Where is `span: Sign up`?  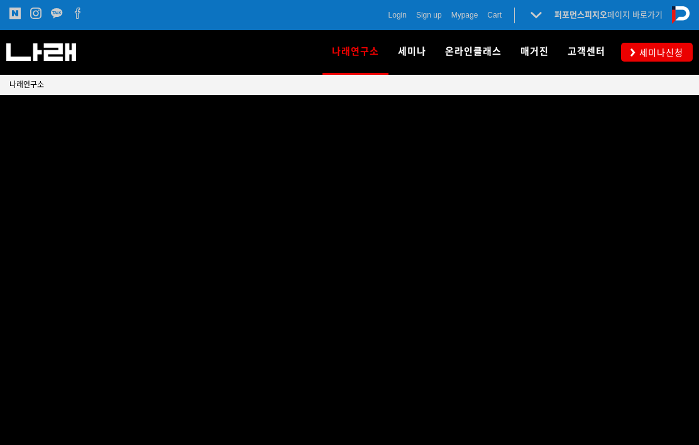
span: Sign up is located at coordinates (429, 15).